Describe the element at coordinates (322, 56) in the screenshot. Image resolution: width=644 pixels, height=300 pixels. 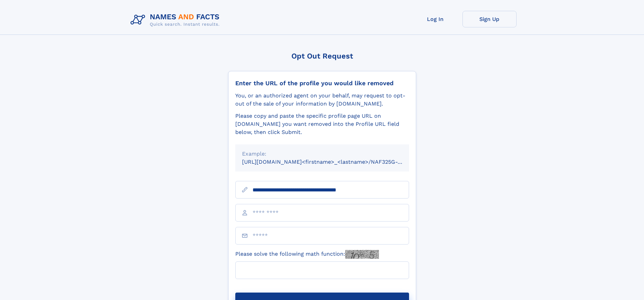
I see `div: Opt Out Request` at that location.